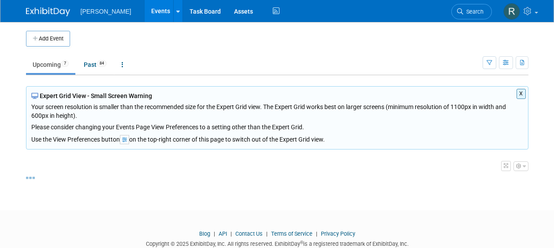 Image resolution: width=554 pixels, height=248 pixels. What do you see at coordinates (51, 65) in the screenshot?
I see `a: Upcoming7` at bounding box center [51, 65].